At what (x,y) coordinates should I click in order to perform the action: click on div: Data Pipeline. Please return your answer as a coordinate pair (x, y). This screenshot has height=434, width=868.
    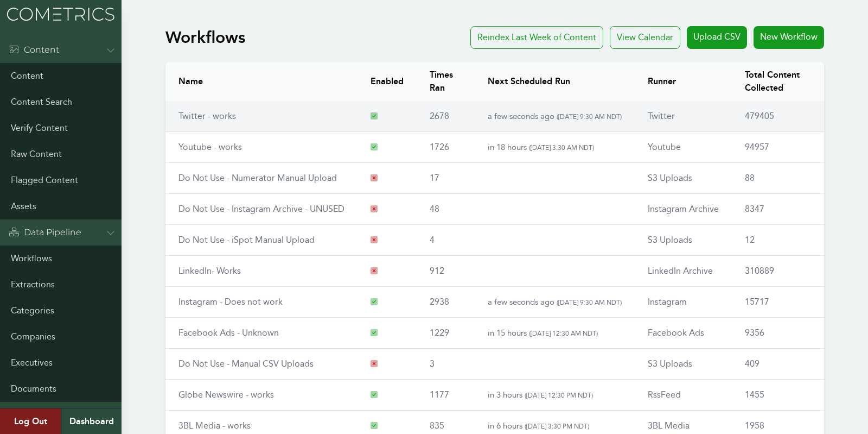
    Looking at the image, I should click on (45, 233).